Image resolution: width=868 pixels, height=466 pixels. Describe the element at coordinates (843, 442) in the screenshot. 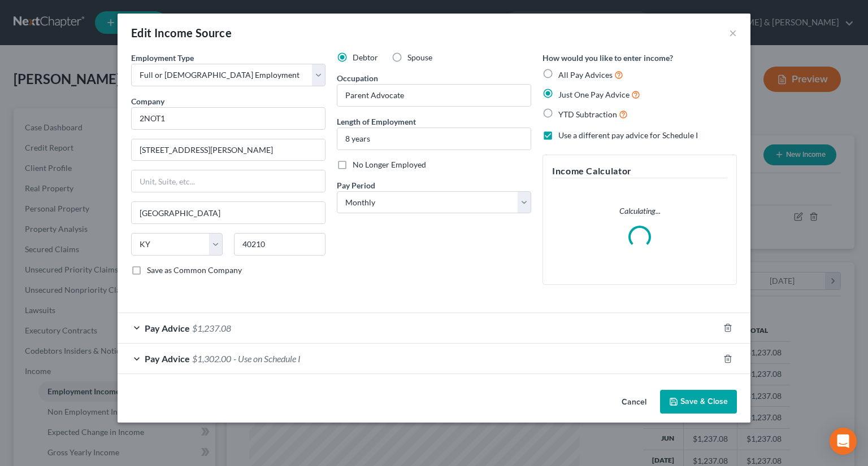

I see `div: Open Intercom Messenger` at that location.